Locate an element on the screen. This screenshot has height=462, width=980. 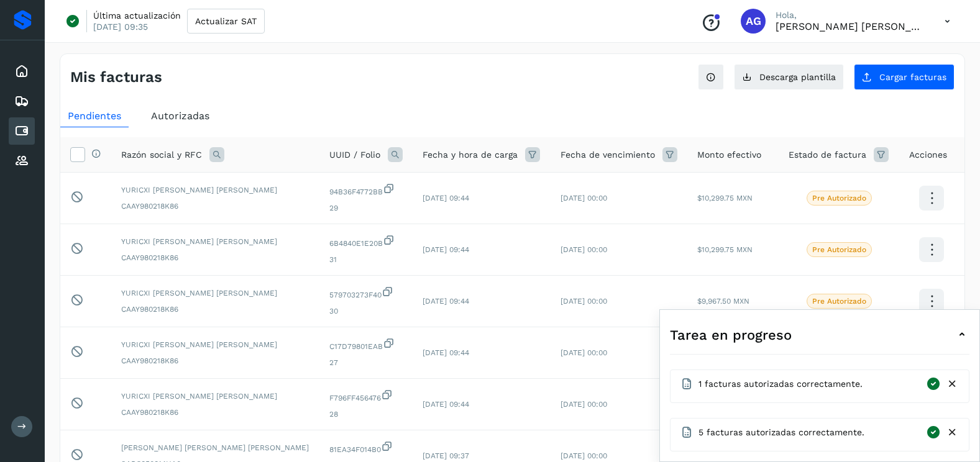
span: Acciones is located at coordinates (928, 155).